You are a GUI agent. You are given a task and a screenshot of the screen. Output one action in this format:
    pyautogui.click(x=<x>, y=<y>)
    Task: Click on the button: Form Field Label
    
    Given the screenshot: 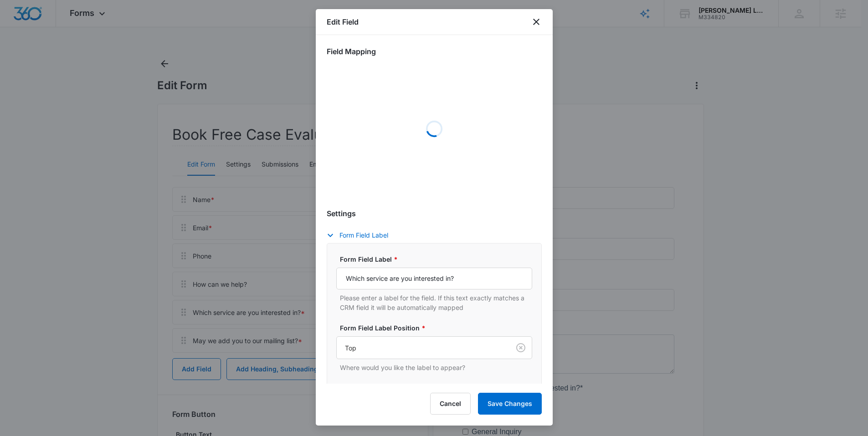 What is the action you would take?
    pyautogui.click(x=362, y=236)
    